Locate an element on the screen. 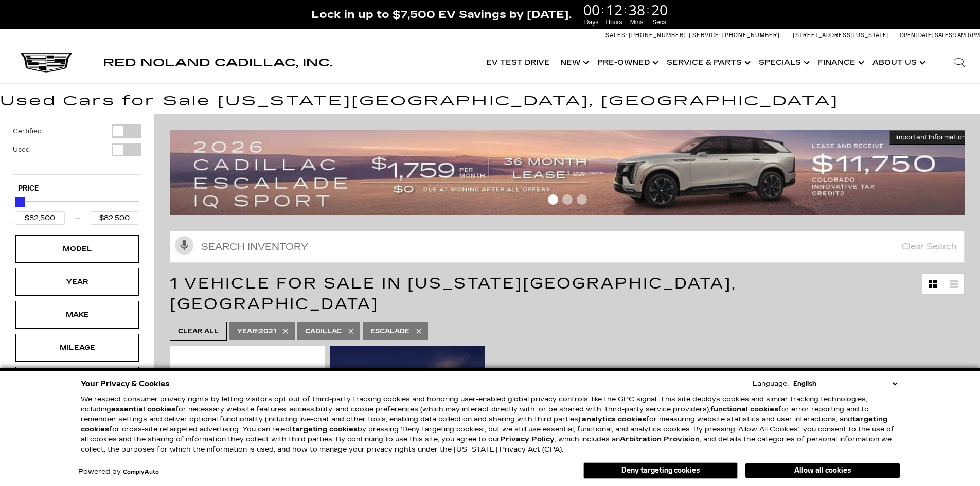 This screenshot has width=980, height=486. span: 20 is located at coordinates (660, 10).